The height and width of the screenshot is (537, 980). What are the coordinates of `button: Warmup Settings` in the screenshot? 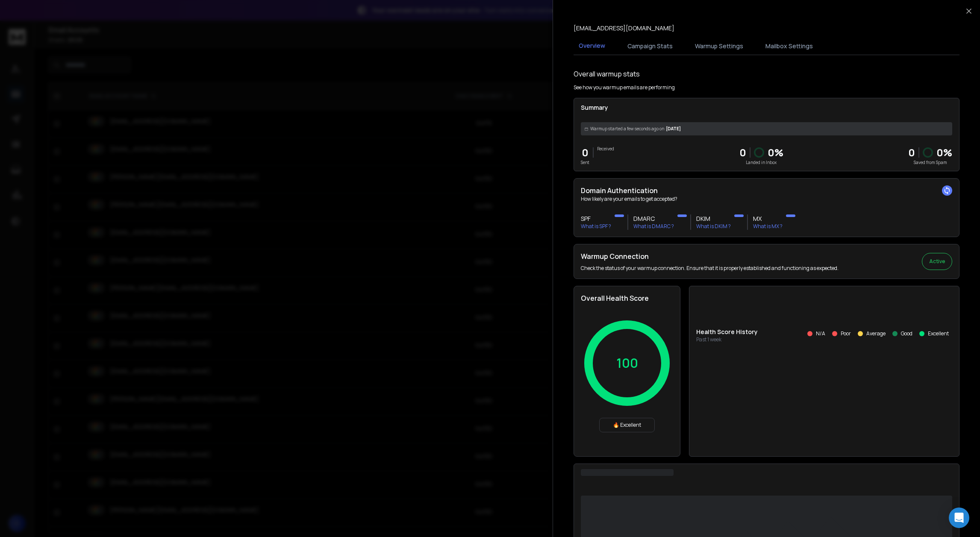 It's located at (719, 46).